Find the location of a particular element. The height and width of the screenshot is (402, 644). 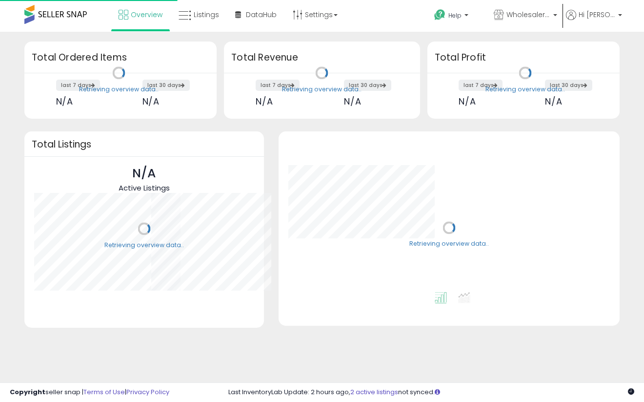

div: Last InventoryLab Update: 2 hours ago, not synced. is located at coordinates (431, 392).